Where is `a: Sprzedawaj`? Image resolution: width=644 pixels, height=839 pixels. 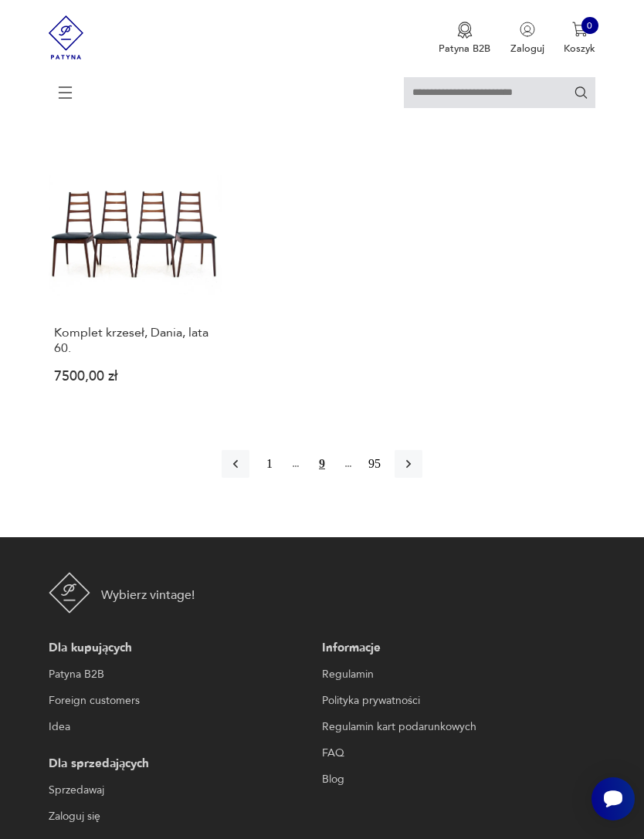
a: Sprzedawaj is located at coordinates (182, 791).